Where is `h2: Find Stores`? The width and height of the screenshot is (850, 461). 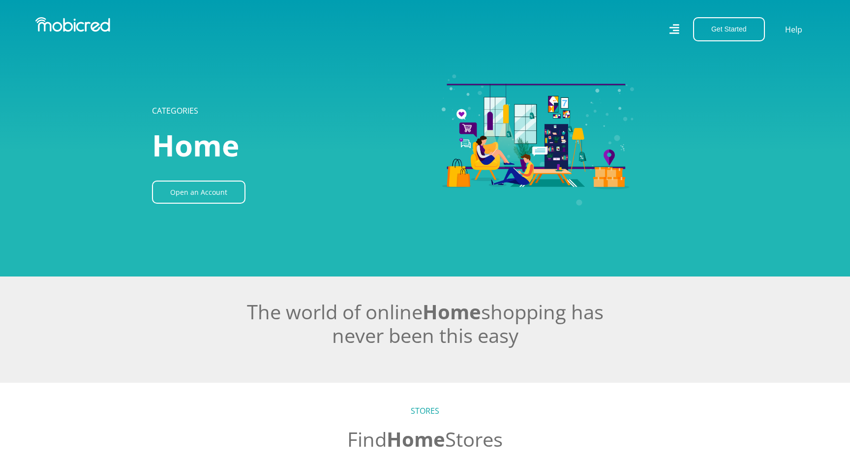 h2: Find Stores is located at coordinates (425, 439).